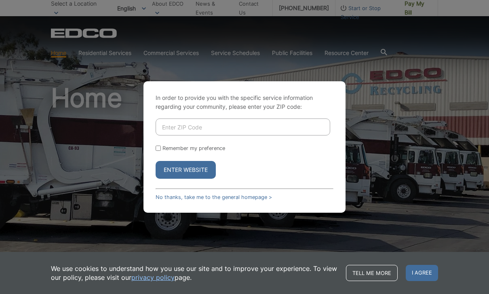 The height and width of the screenshot is (294, 489). I want to click on p: In order to provide you with the specific service information regarding your community, please en..., so click(245, 102).